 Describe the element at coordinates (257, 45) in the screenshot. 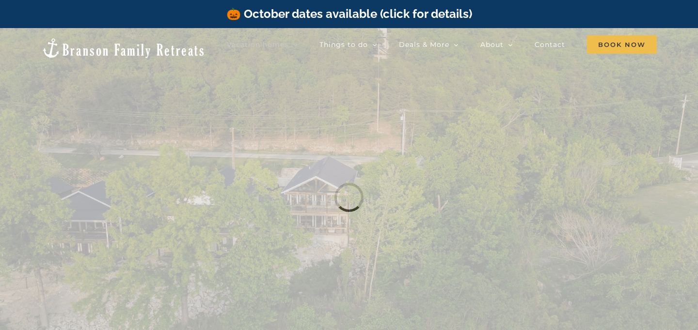

I see `span: Vacation homes` at that location.